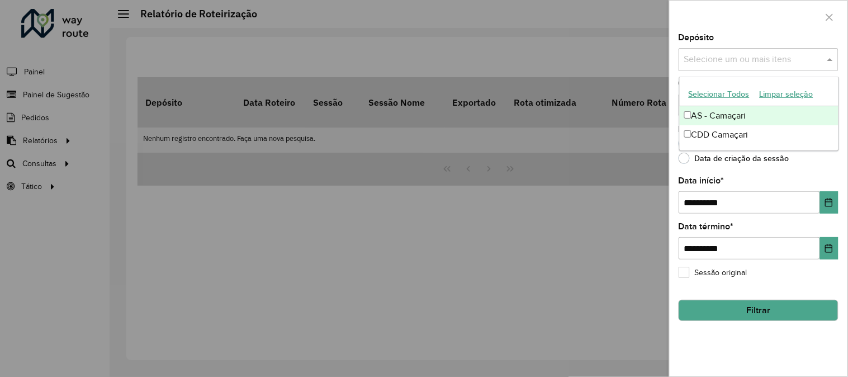  I want to click on label: Data de criação da sessão, so click(734, 158).